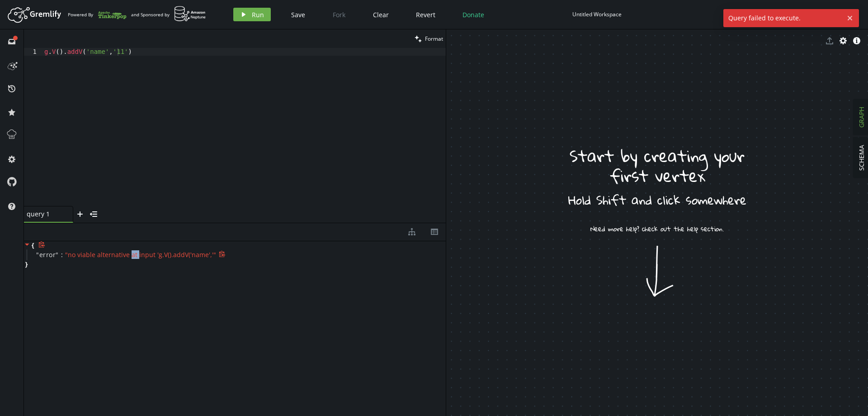  I want to click on button: Format, so click(429, 38).